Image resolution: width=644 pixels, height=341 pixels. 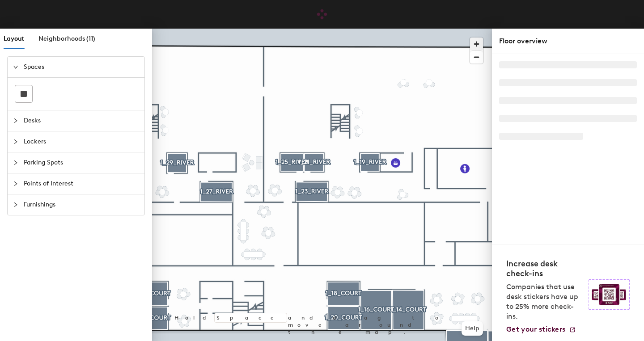 What do you see at coordinates (81, 205) in the screenshot?
I see `span: Furnishings` at bounding box center [81, 205].